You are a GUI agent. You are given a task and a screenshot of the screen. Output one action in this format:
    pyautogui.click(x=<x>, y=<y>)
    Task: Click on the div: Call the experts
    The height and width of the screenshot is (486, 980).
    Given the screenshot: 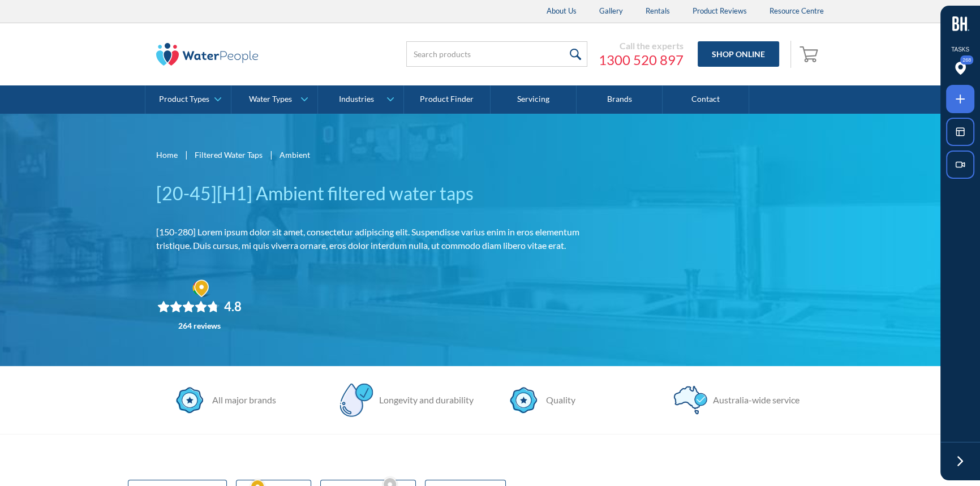 What is the action you would take?
    pyautogui.click(x=641, y=46)
    